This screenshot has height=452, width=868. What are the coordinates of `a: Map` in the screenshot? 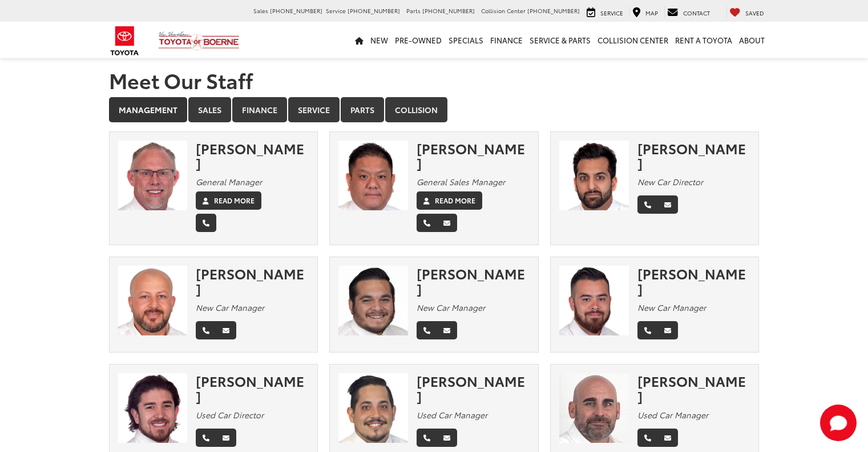 It's located at (645, 12).